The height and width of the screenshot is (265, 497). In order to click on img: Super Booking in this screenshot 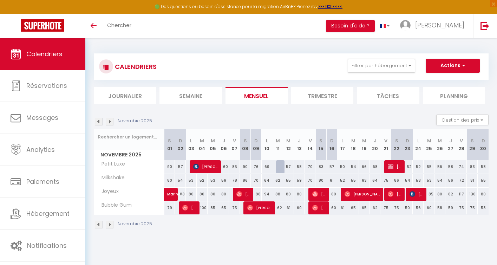, I will do `click(42, 25)`.